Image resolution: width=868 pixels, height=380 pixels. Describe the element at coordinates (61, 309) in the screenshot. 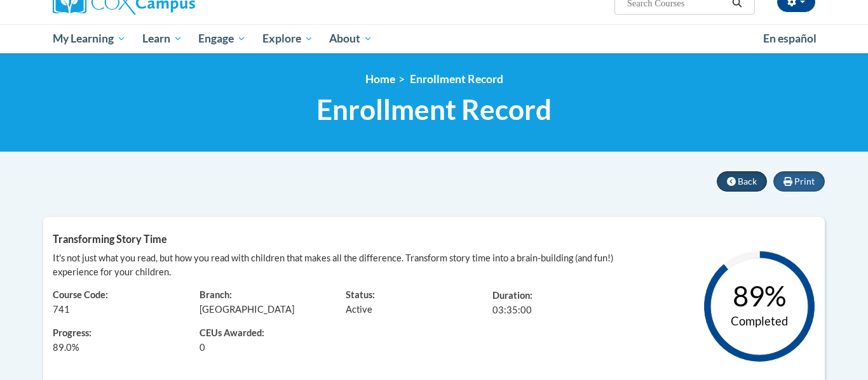

I see `span: 741` at that location.